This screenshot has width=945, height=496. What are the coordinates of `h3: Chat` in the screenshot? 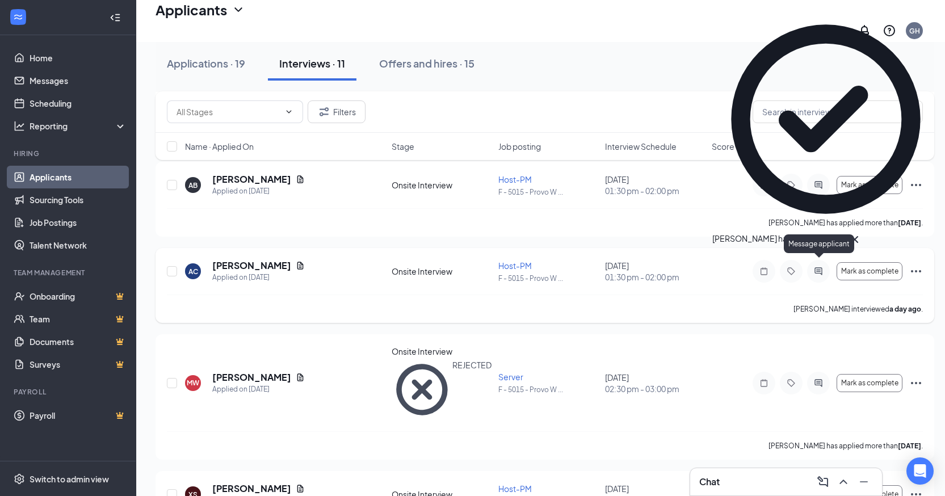 It's located at (710, 482).